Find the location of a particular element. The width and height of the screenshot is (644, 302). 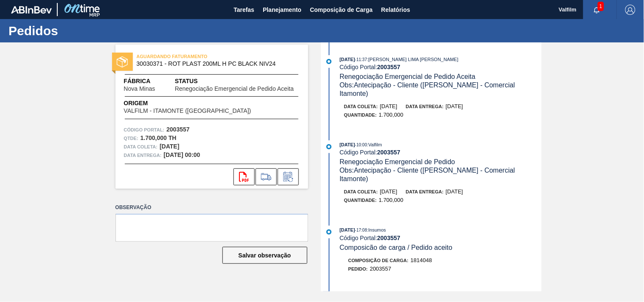

img: TNhmsLtSVTkK8tSr43FrP2fwEKptu5GPRR3wAAAABJRU5ErkJggg== is located at coordinates (31, 9).